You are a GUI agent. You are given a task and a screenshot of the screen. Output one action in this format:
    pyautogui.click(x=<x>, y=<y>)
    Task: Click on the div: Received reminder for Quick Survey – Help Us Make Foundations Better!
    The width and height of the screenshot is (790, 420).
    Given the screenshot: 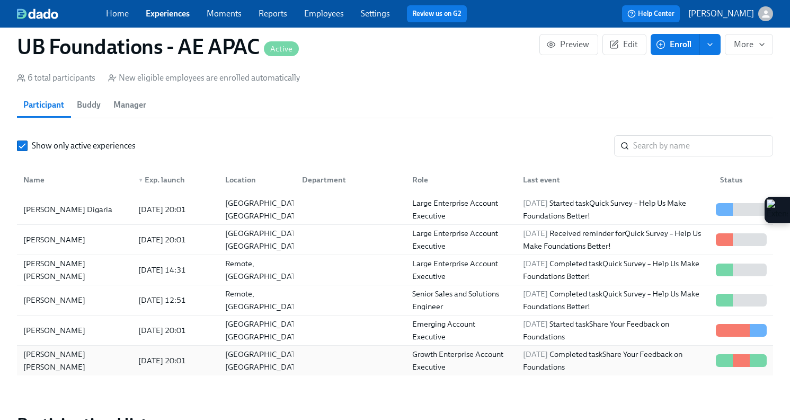 What is the action you would take?
    pyautogui.click(x=615, y=239)
    